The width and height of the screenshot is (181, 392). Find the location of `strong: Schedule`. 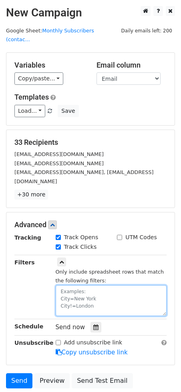

strong: Schedule is located at coordinates (29, 326).